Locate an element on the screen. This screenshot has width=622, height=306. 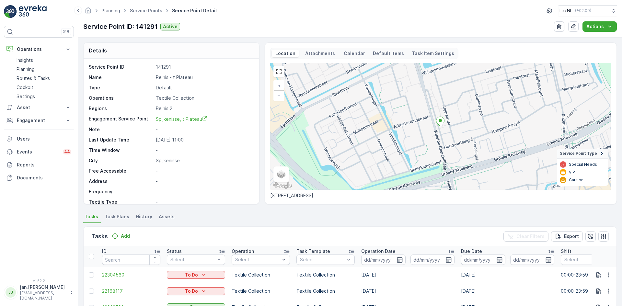
p: Attachments is located at coordinates (320, 53).